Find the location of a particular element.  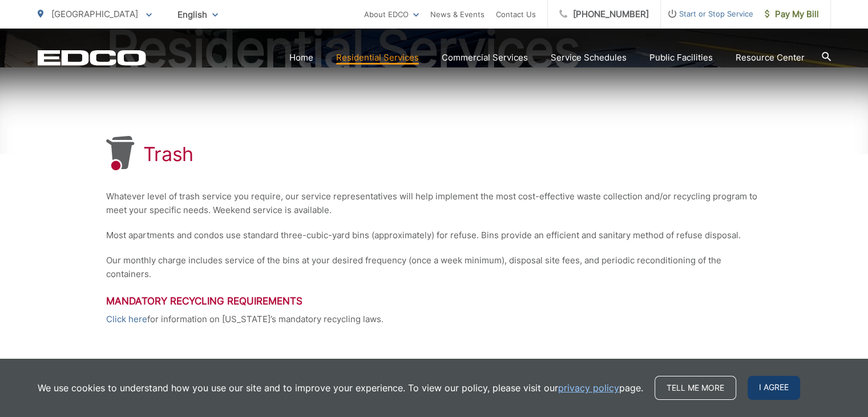

a: Commercial Services is located at coordinates (485, 57).